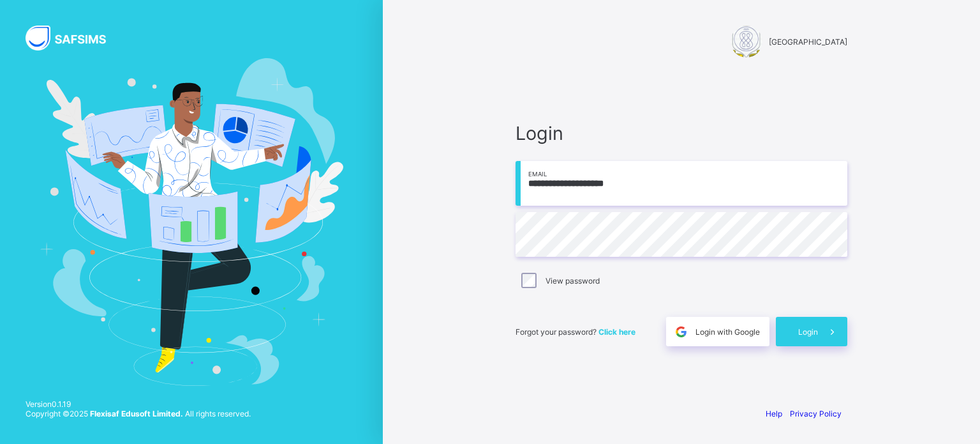 Image resolution: width=980 pixels, height=444 pixels. Describe the element at coordinates (192, 221) in the screenshot. I see `img: Hero Image` at that location.